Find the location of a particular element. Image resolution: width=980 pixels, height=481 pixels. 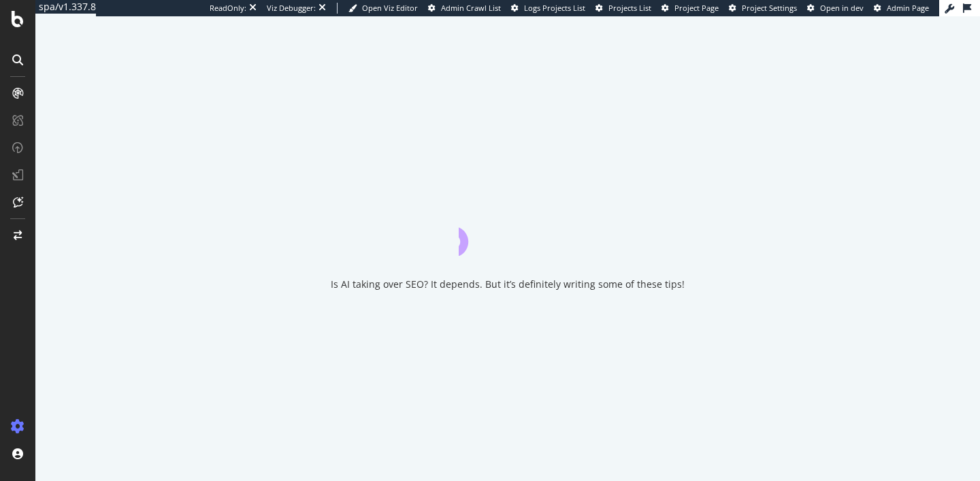

span: Open Viz Editor is located at coordinates (390, 8).